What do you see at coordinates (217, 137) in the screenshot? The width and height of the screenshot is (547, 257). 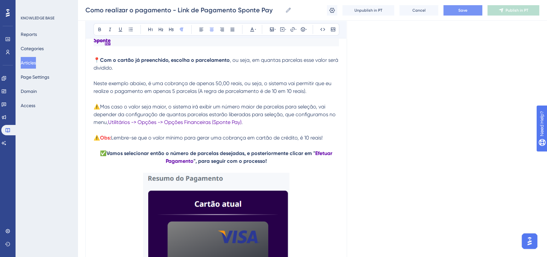 I see `span: Lembre-se que o valor mínimo para gerar uma cobrança em cartão de crédito, é 10 reais!` at bounding box center [217, 137].